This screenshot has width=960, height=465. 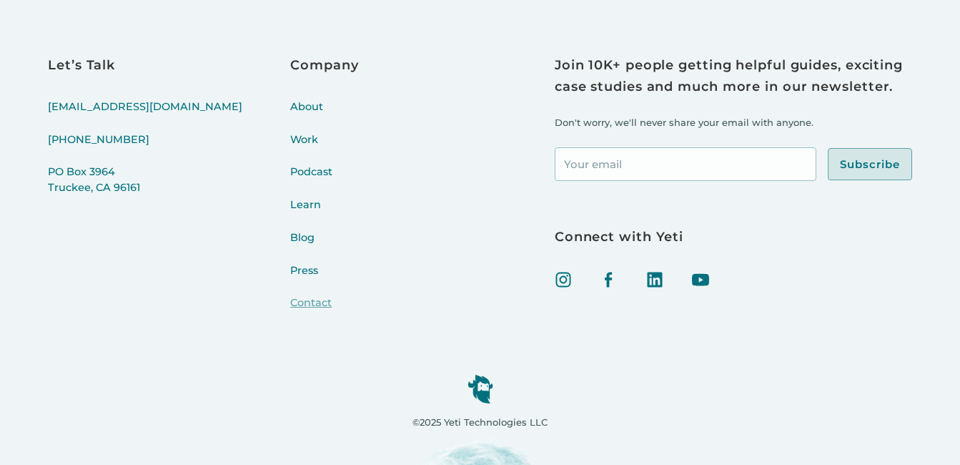 I want to click on h3: Connect with Yeti, so click(x=734, y=237).